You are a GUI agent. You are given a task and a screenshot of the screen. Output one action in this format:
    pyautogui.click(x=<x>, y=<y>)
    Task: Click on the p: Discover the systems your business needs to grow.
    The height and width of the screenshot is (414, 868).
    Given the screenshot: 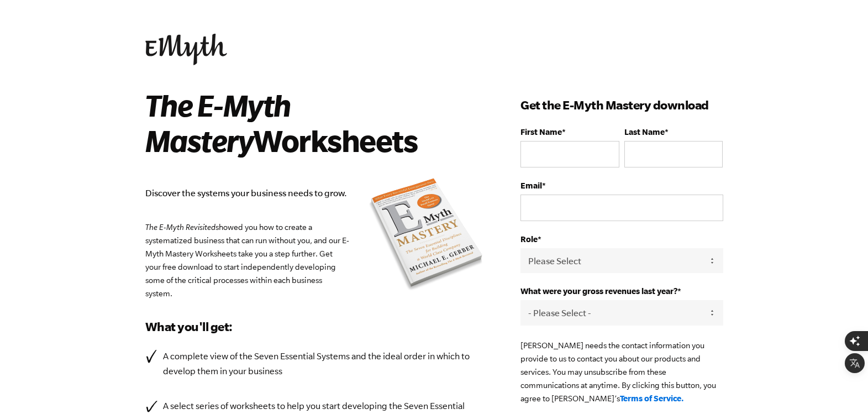 What is the action you would take?
    pyautogui.click(x=316, y=193)
    